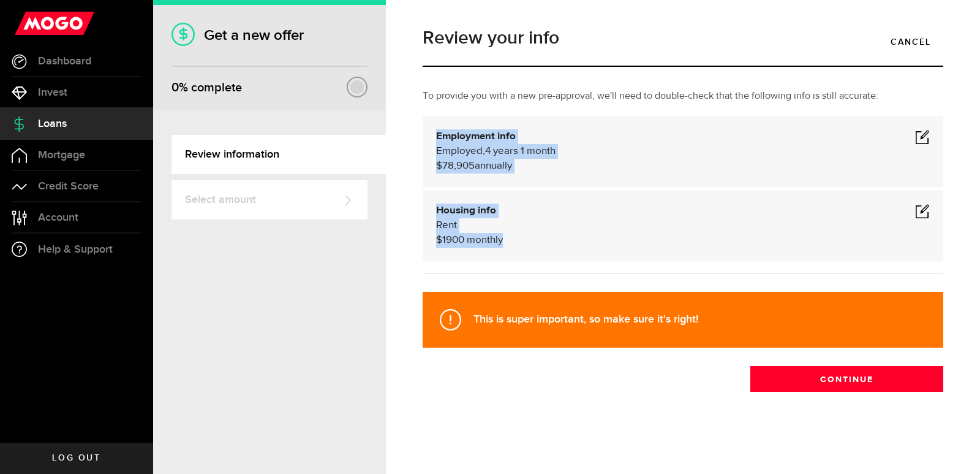 The image size is (980, 474). Describe the element at coordinates (447, 224) in the screenshot. I see `span: Rent` at that location.